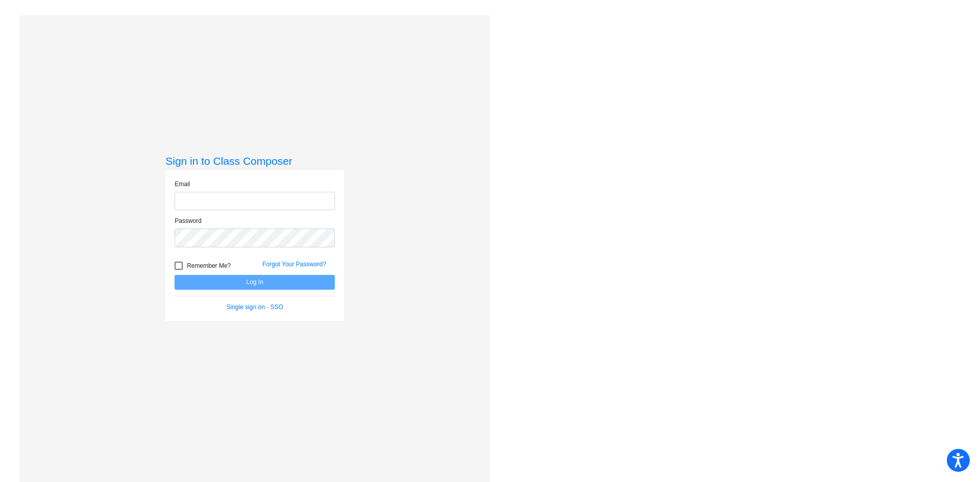  I want to click on button: Log In, so click(254, 282).